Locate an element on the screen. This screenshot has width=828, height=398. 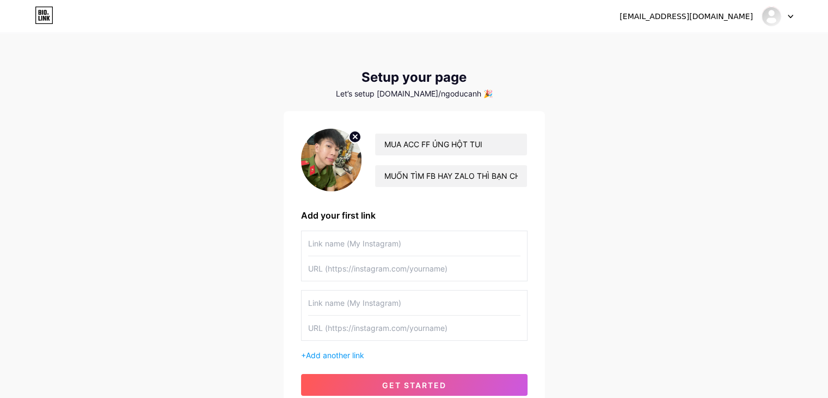
div: Setup your page is located at coordinates (414, 77).